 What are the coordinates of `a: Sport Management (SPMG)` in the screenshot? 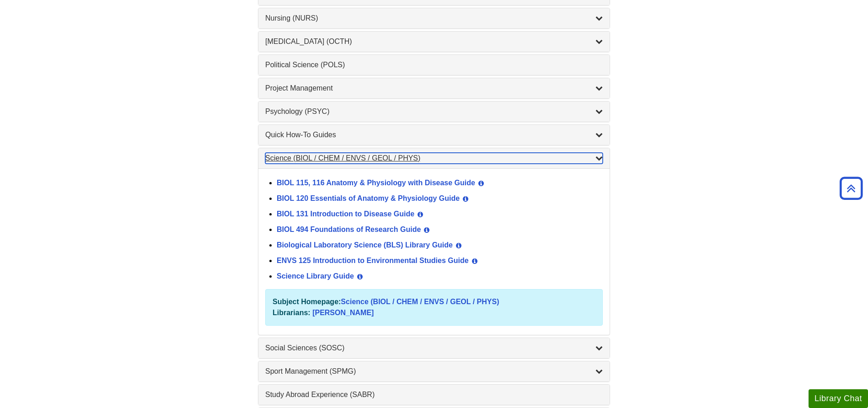 It's located at (434, 372).